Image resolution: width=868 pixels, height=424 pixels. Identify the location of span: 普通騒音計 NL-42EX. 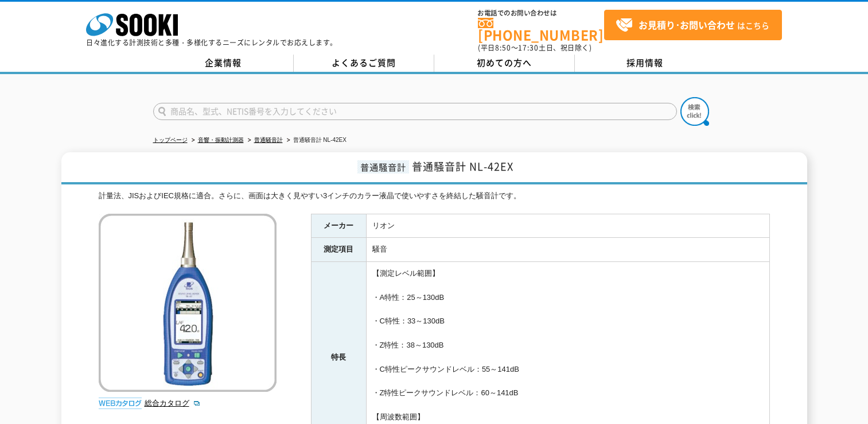
(462, 166).